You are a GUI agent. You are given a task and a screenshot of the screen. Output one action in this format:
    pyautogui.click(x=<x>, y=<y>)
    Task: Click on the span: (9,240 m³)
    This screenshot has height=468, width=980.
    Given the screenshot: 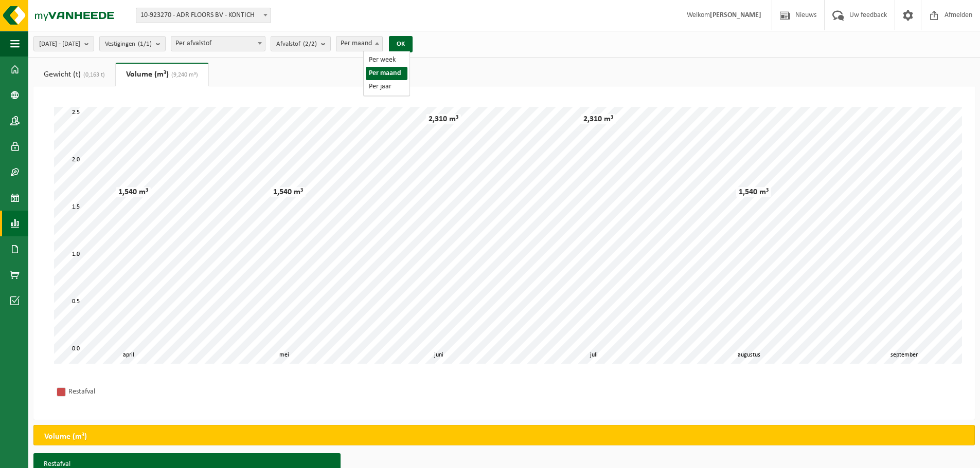 What is the action you would take?
    pyautogui.click(x=183, y=75)
    